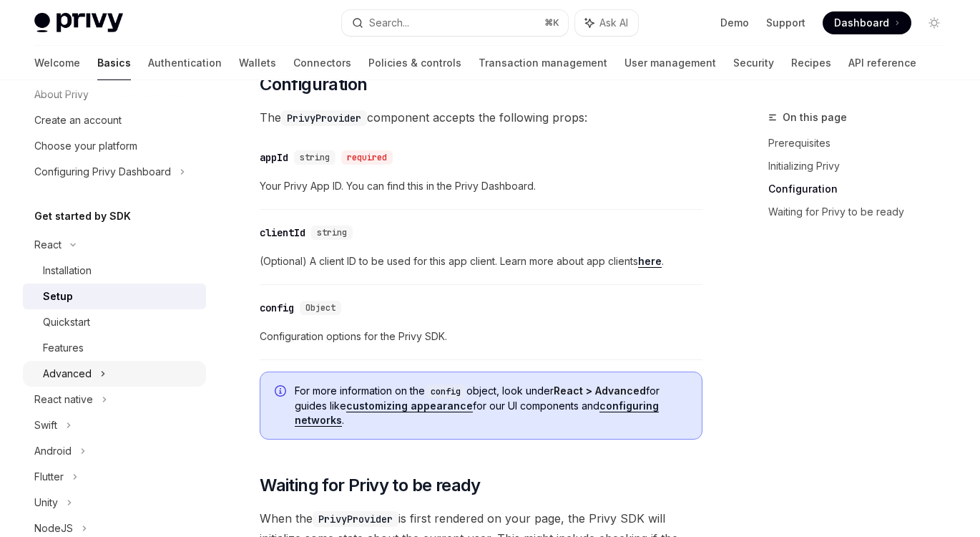 The height and width of the screenshot is (537, 980). What do you see at coordinates (409, 406) in the screenshot?
I see `a: customizing appearance` at bounding box center [409, 406].